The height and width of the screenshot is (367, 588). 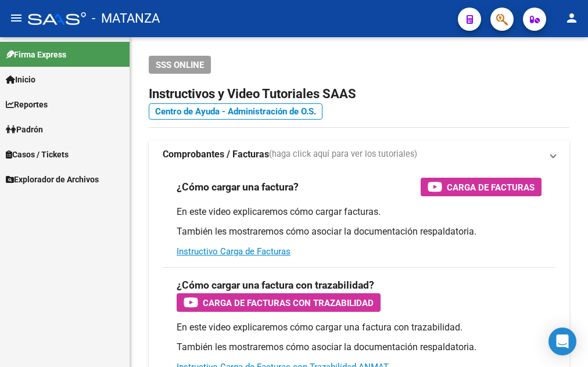 I want to click on span: SSS ONLINE, so click(x=180, y=65).